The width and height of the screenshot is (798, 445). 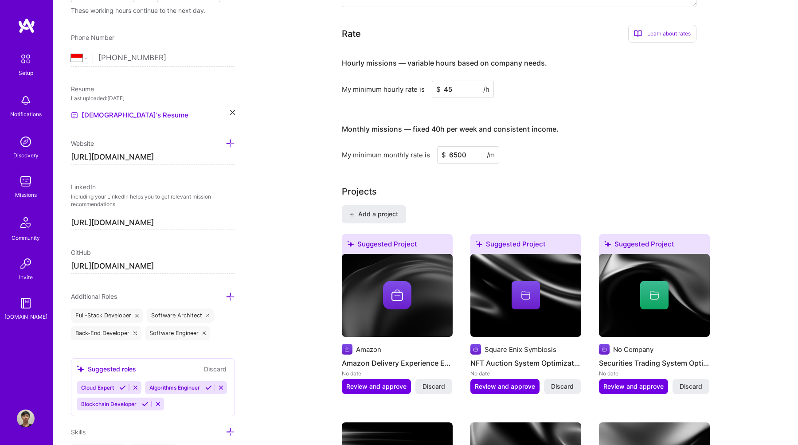 I want to click on div: Notifications, so click(x=26, y=114).